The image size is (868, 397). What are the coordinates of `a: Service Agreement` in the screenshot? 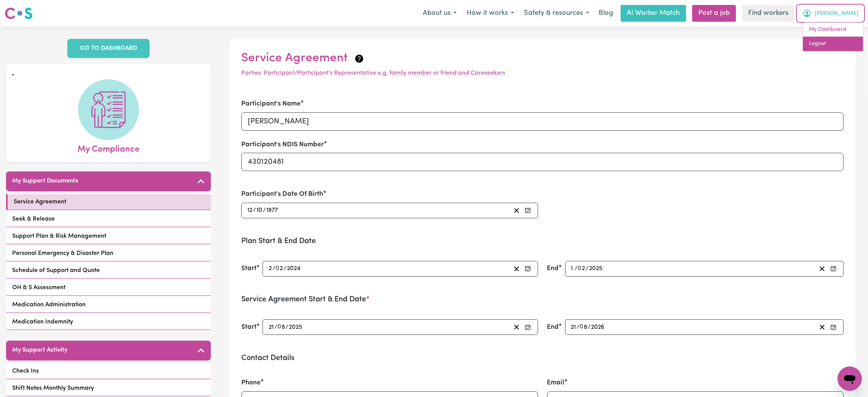 It's located at (108, 202).